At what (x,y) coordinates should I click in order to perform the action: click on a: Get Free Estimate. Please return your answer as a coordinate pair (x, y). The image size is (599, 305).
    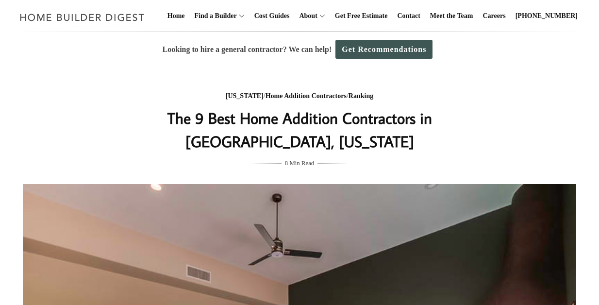
    Looking at the image, I should click on (361, 16).